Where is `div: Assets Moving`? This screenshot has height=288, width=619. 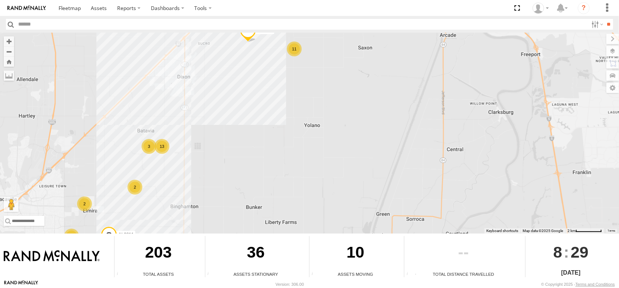
div: Assets Moving is located at coordinates (355, 274).